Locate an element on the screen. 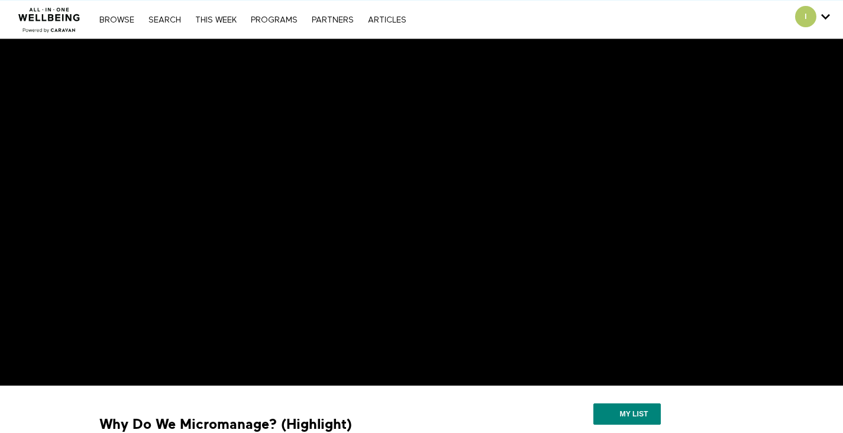 The width and height of the screenshot is (843, 433). a: PROGRAMS is located at coordinates (274, 20).